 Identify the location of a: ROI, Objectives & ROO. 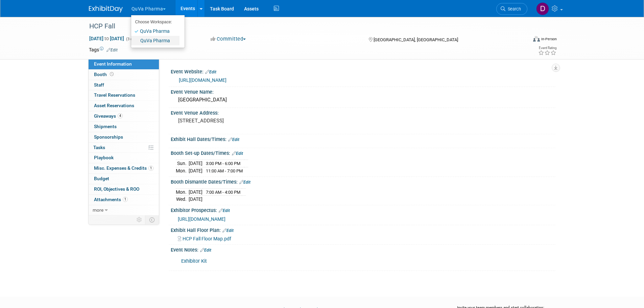
(124, 189).